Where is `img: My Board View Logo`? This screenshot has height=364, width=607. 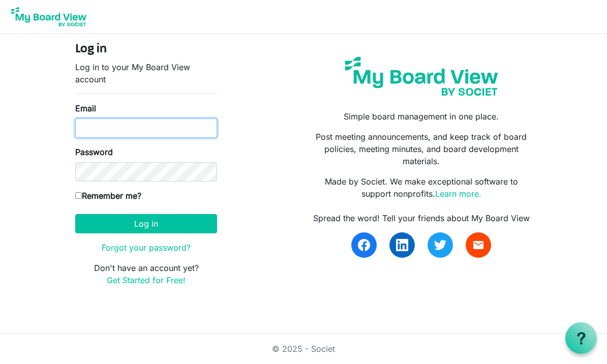 img: My Board View Logo is located at coordinates (49, 17).